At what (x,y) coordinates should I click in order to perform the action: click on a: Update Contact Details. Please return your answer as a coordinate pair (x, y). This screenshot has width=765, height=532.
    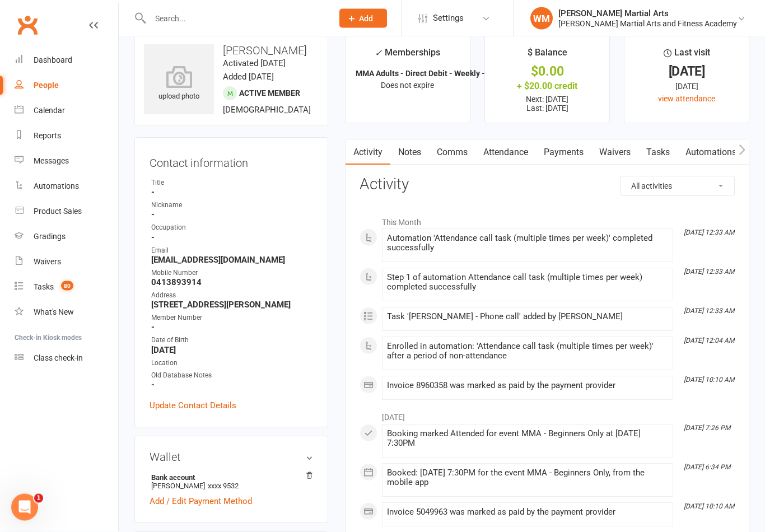
    Looking at the image, I should click on (193, 406).